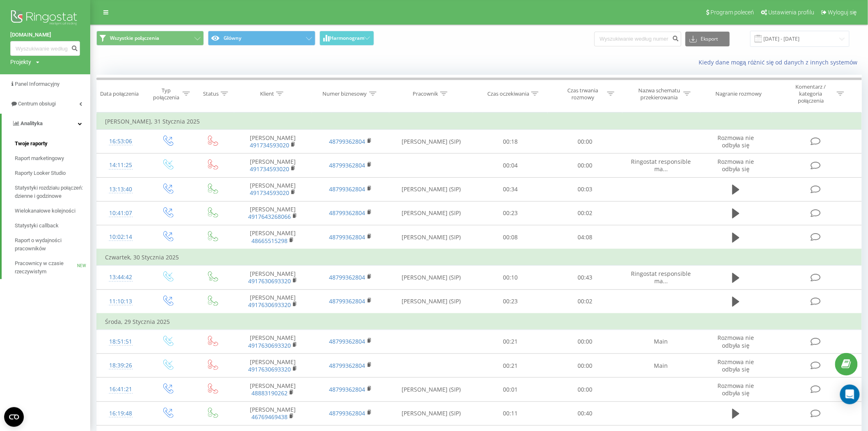 The width and height of the screenshot is (868, 431). I want to click on span: Raport marketingowy, so click(39, 158).